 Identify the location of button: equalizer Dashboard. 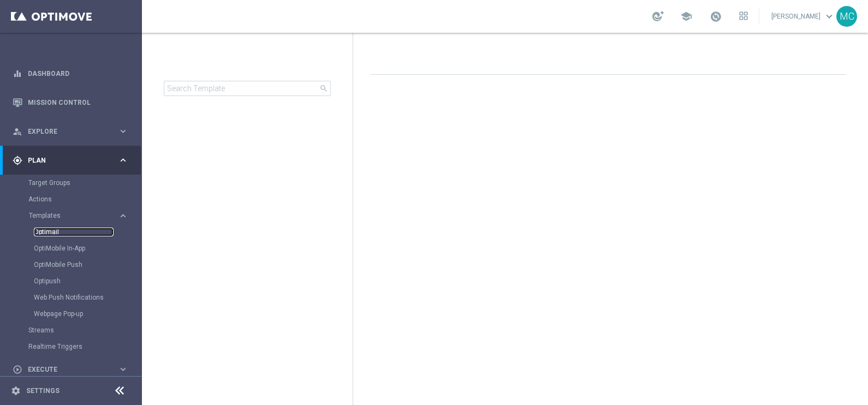
(70, 74).